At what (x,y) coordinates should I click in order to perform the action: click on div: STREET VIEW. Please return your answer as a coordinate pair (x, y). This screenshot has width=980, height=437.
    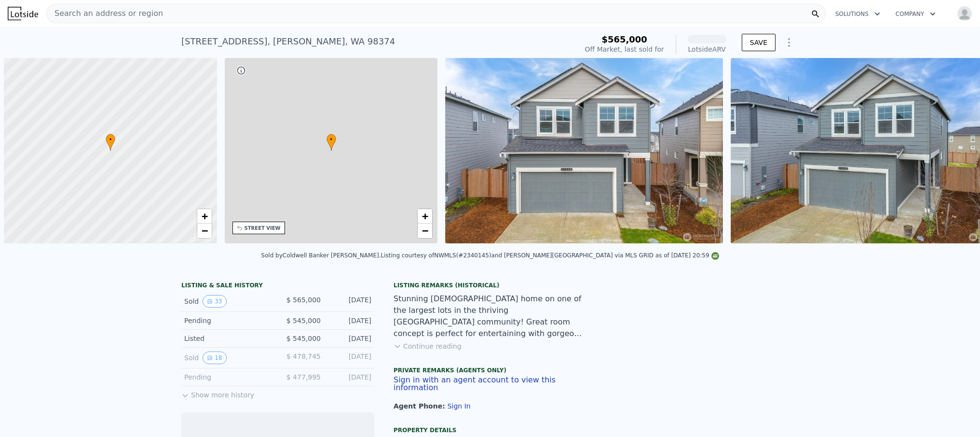
    Looking at the image, I should click on (262, 228).